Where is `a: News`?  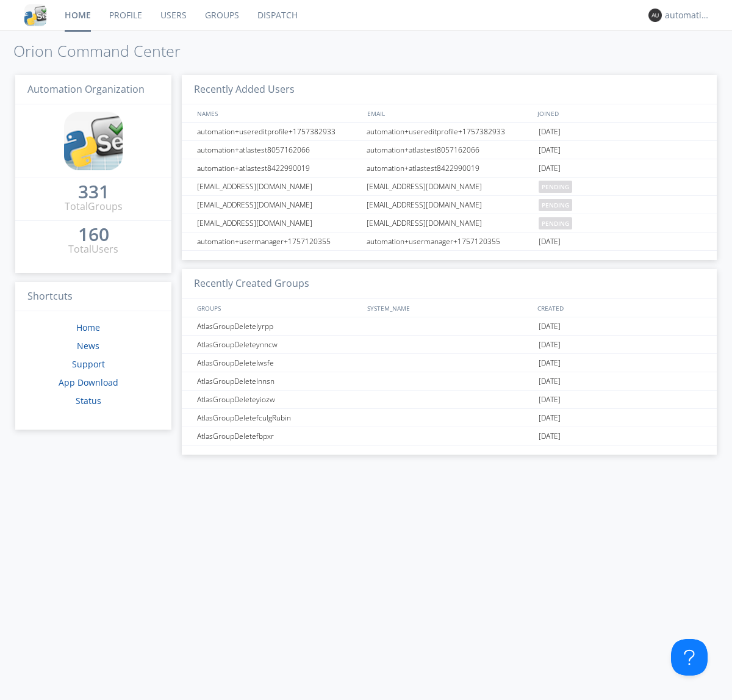
a: News is located at coordinates (88, 345).